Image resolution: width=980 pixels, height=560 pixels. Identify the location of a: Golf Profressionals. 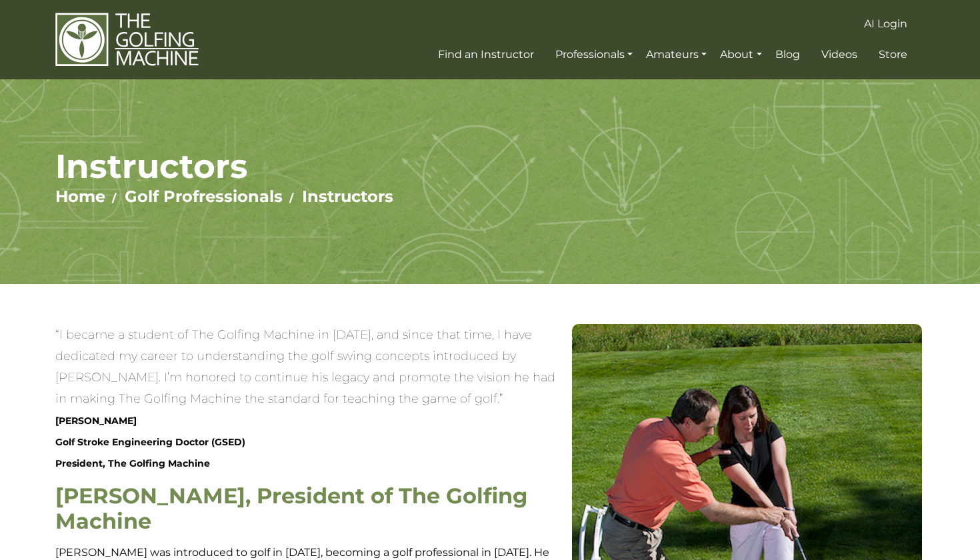
(203, 196).